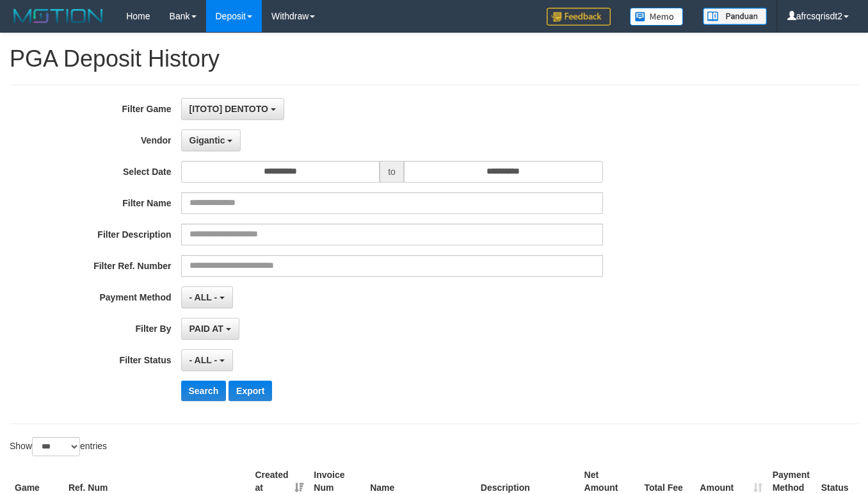 The image size is (868, 494). What do you see at coordinates (392, 172) in the screenshot?
I see `span: to` at bounding box center [392, 172].